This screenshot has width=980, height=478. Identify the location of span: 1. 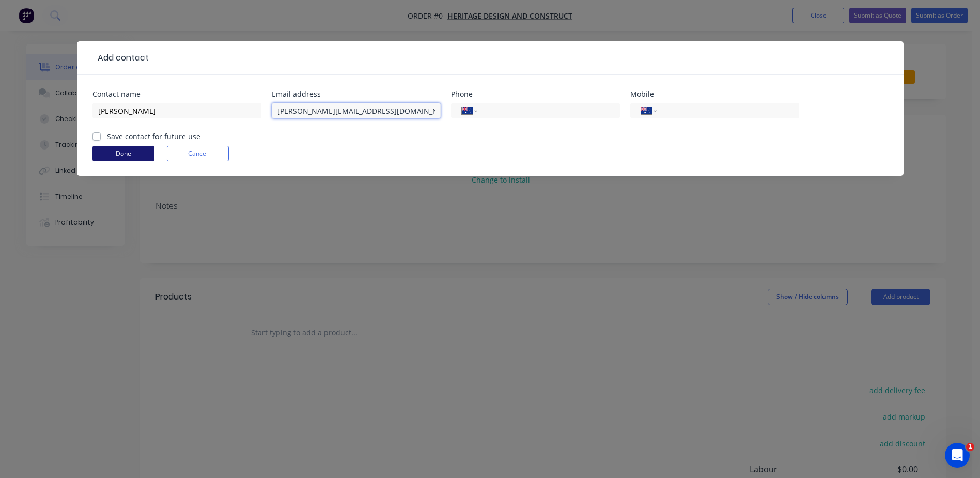
(970, 447).